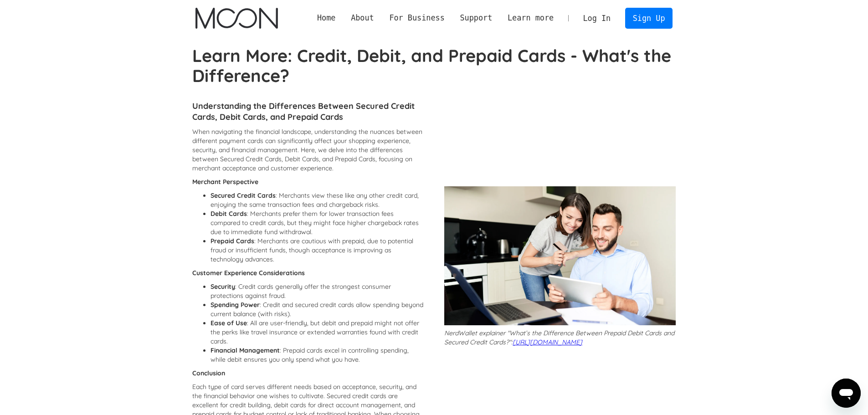  I want to click on img: Moon Logo, so click(237, 18).